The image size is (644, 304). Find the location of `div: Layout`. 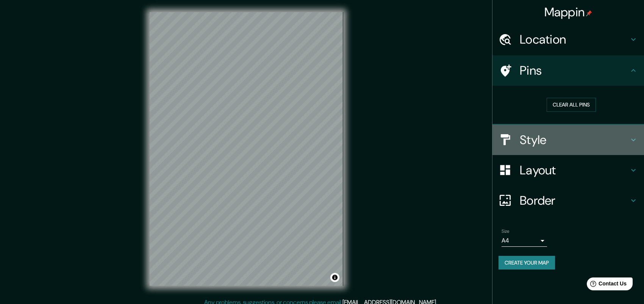

div: Layout is located at coordinates (568, 170).